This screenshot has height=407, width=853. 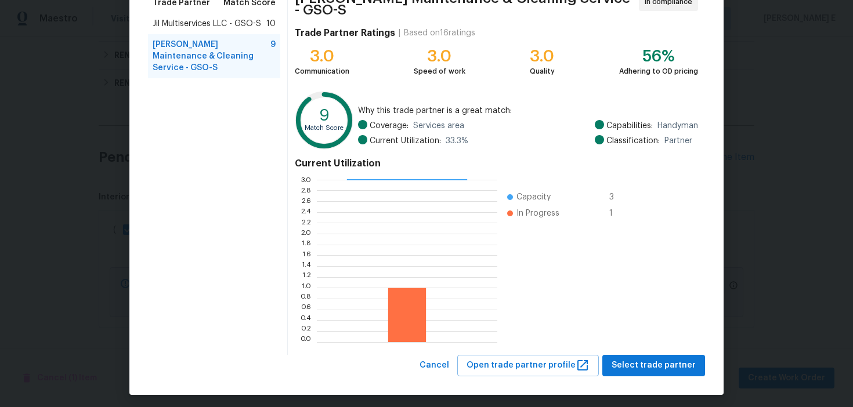 I want to click on text: 0.2, so click(x=306, y=331).